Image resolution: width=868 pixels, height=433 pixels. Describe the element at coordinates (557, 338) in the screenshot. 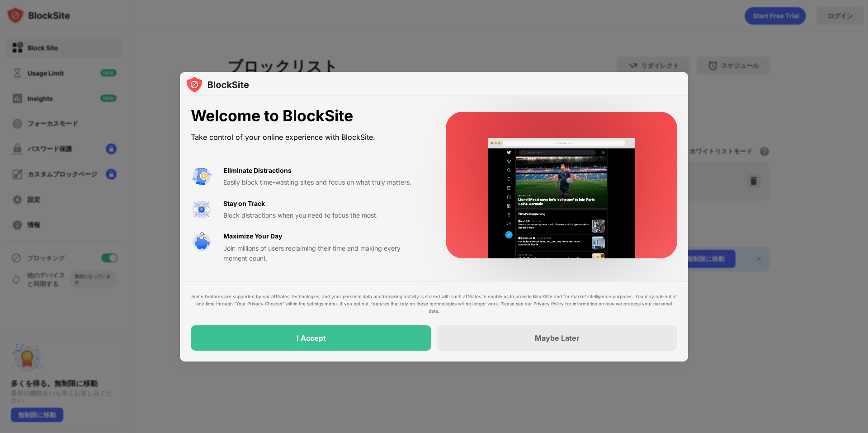

I see `div: Maybe Later` at that location.